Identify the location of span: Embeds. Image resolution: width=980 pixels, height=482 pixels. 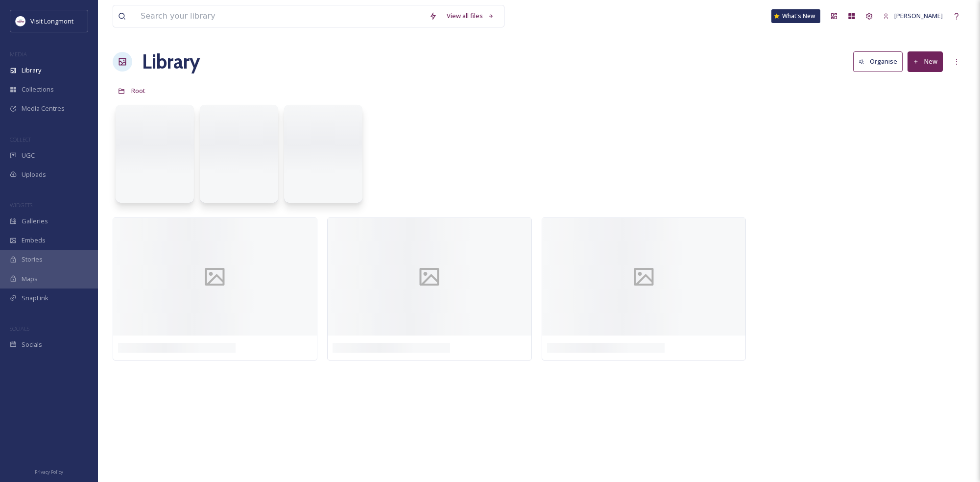
(34, 240).